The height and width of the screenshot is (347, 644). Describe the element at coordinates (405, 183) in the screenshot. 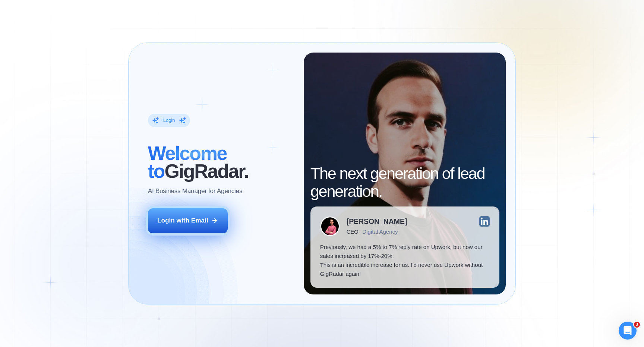

I see `h2: The next generation of lead generation.` at that location.